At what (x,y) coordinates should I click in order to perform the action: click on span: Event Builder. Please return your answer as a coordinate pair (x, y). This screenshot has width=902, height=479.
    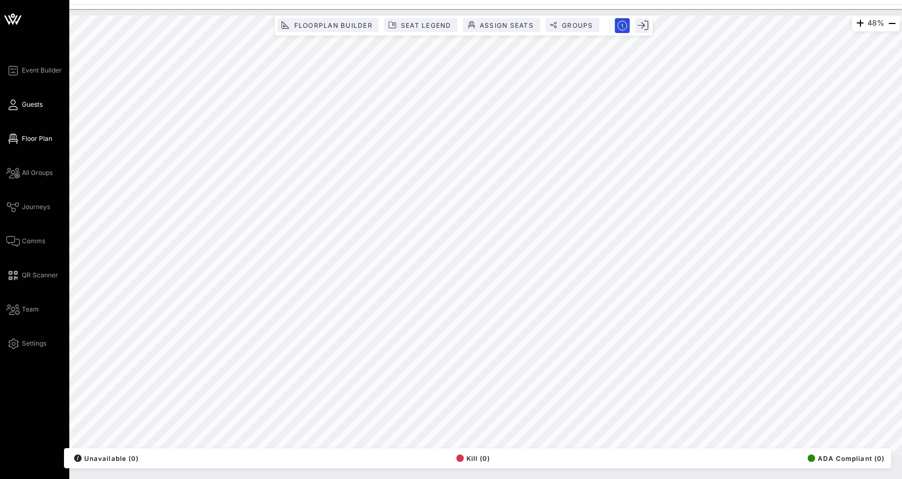
    Looking at the image, I should click on (42, 70).